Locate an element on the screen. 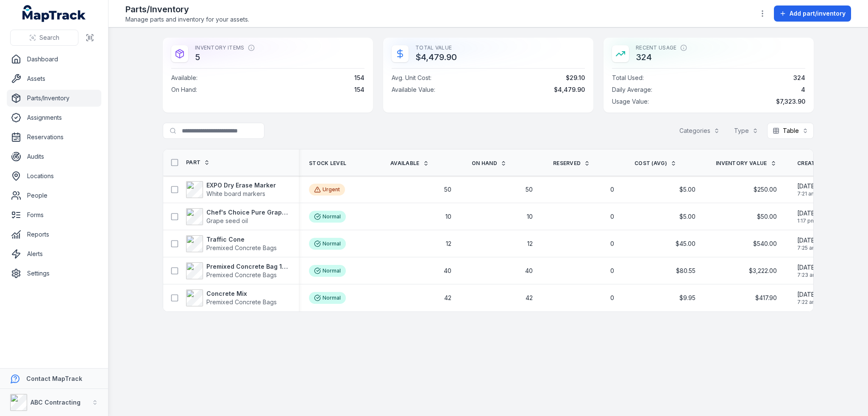 The height and width of the screenshot is (416, 868). span: Reserved is located at coordinates (567, 163).